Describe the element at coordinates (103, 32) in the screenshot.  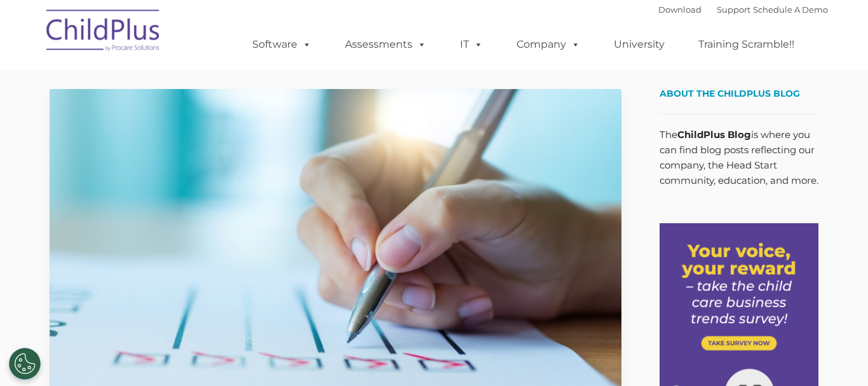
I see `img: ChildPlus by Procare Solutions` at that location.